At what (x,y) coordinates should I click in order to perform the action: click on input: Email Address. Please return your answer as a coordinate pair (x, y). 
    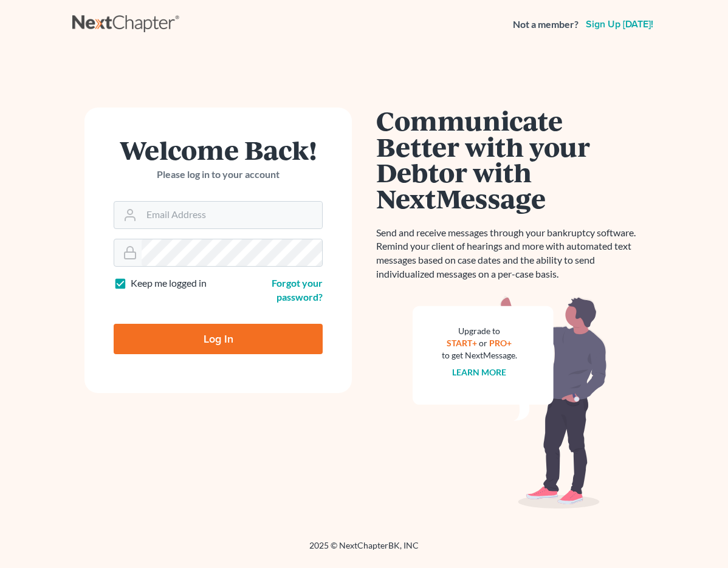
    Looking at the image, I should click on (232, 215).